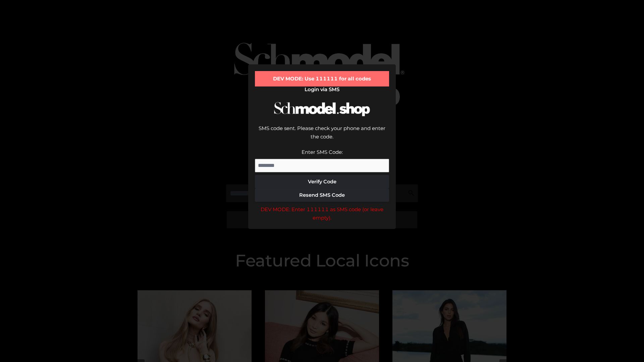 The height and width of the screenshot is (362, 644). I want to click on img: Schmodel Logo, so click(322, 109).